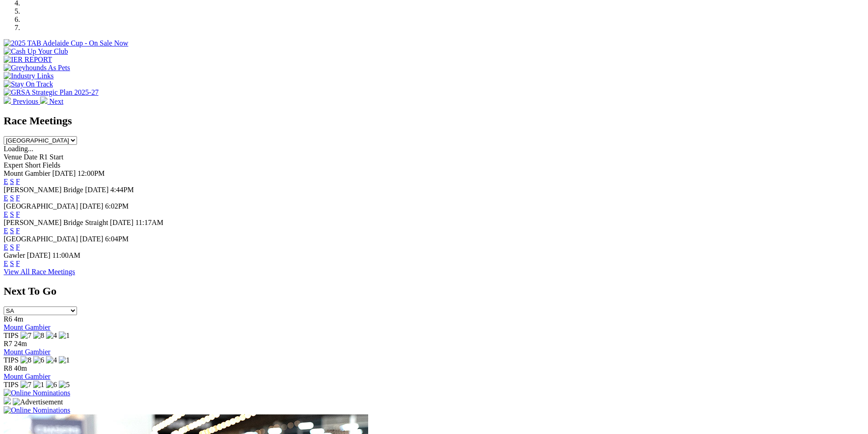  Describe the element at coordinates (122, 189) in the screenshot. I see `span: 4:44PM` at that location.